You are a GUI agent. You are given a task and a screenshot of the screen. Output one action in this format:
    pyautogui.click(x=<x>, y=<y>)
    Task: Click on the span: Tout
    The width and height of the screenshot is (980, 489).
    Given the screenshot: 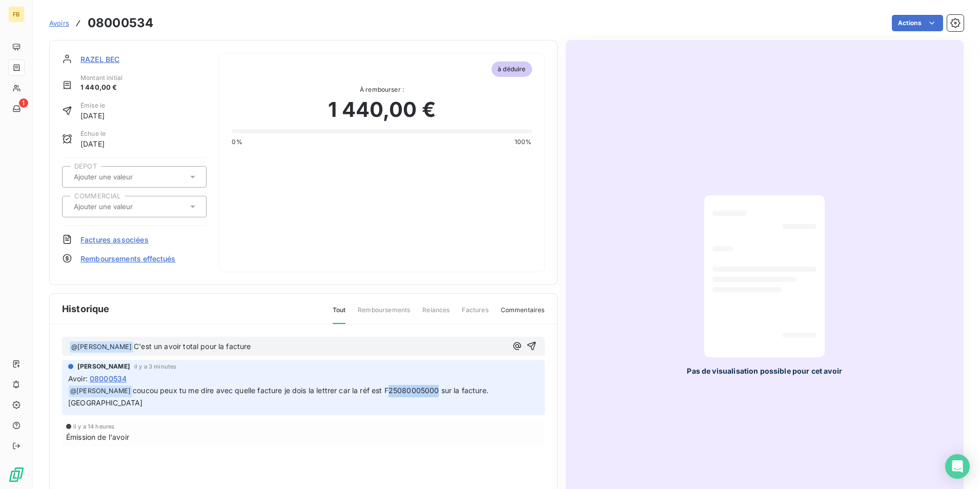 What is the action you would take?
    pyautogui.click(x=339, y=315)
    